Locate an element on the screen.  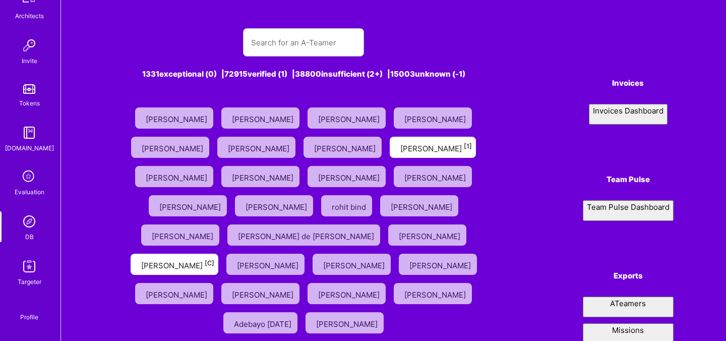
div: Architects is located at coordinates (29, 16).